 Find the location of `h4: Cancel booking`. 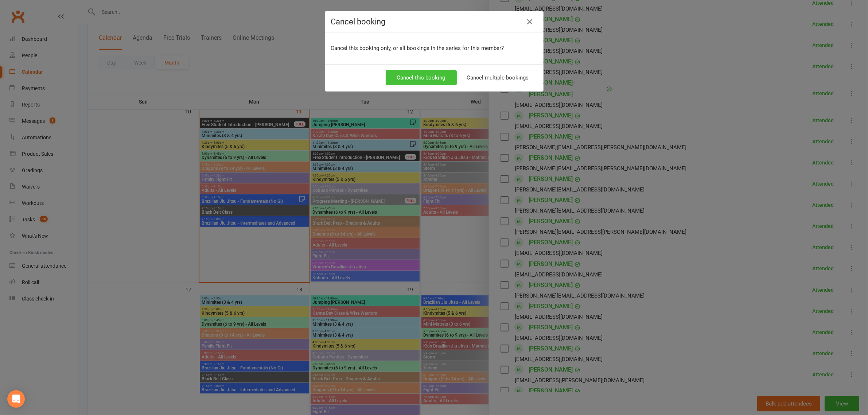

h4: Cancel booking is located at coordinates (434, 21).